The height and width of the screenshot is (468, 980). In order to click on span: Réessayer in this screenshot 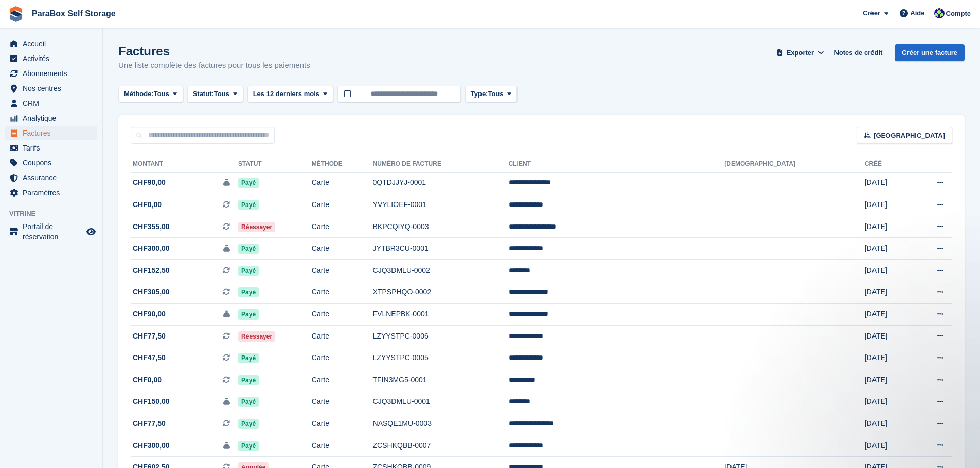, I will do `click(256, 337)`.